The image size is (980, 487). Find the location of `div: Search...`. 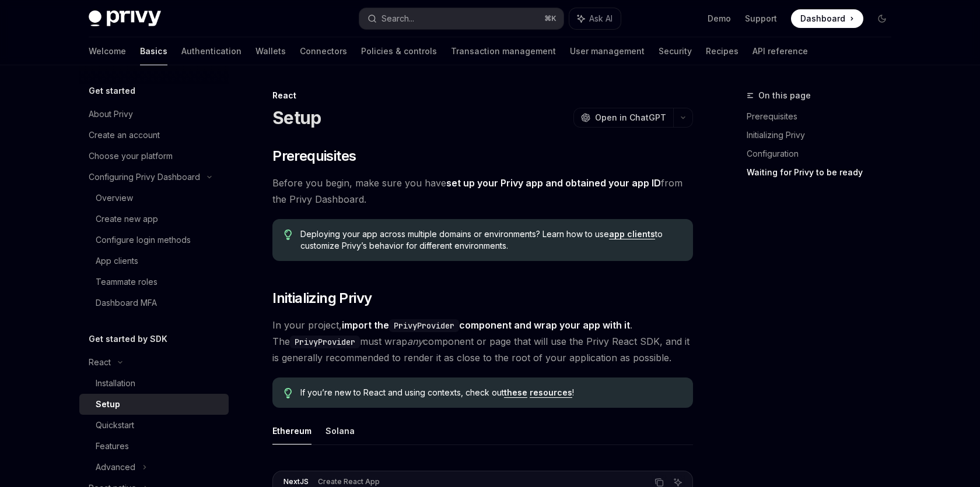

div: Search... is located at coordinates (398, 19).